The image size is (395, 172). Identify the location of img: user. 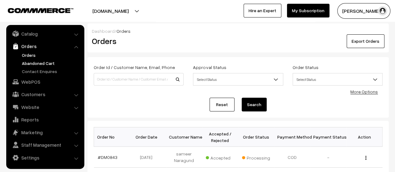
(382, 11).